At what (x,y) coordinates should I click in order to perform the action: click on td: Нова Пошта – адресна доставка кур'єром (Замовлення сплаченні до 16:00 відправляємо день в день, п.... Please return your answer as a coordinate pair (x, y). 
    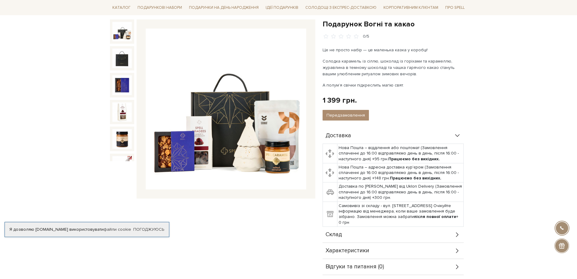
    Looking at the image, I should click on (401, 172).